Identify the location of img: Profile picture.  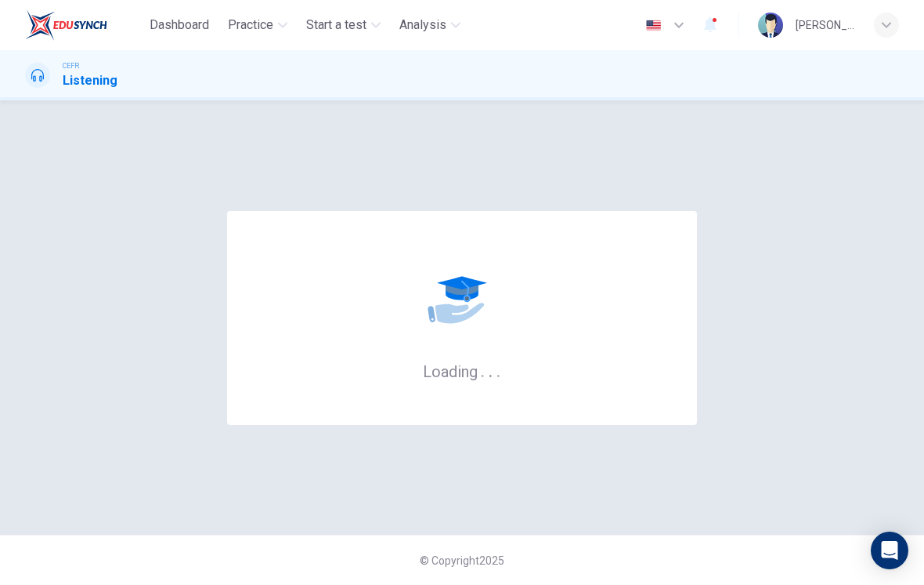
(771, 25).